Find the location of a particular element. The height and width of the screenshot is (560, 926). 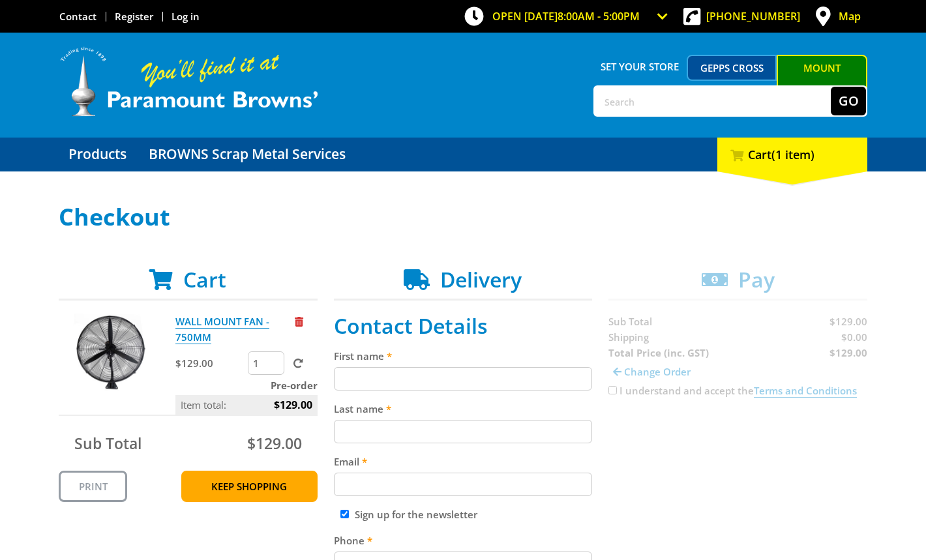

label: Last name is located at coordinates (463, 409).